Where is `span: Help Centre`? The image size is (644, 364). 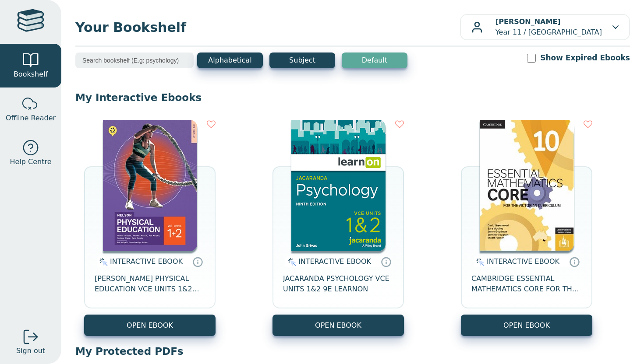 span: Help Centre is located at coordinates (30, 162).